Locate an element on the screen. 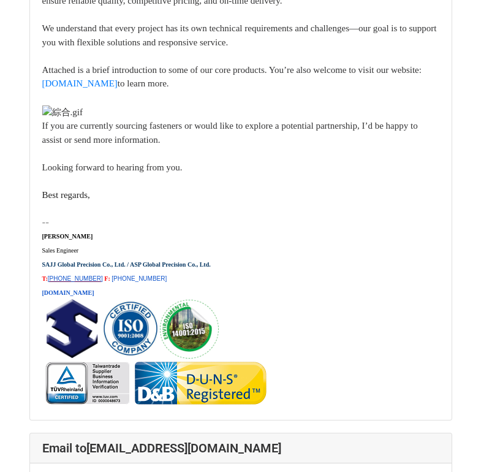  span: T: is located at coordinates (45, 278).